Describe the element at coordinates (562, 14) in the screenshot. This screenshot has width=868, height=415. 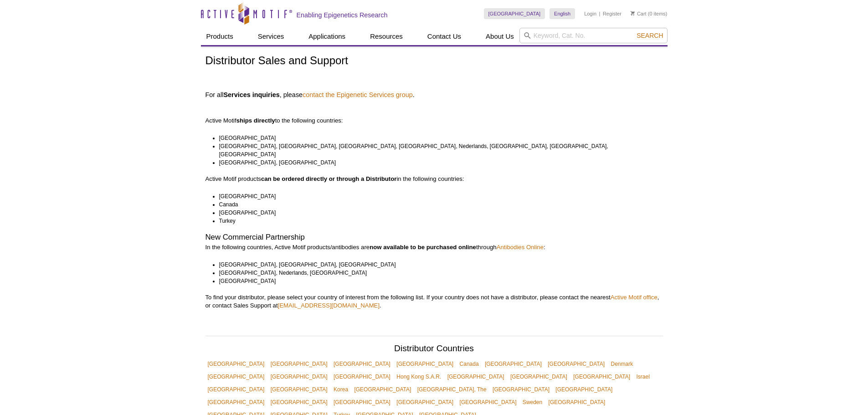
I see `a: English` at that location.